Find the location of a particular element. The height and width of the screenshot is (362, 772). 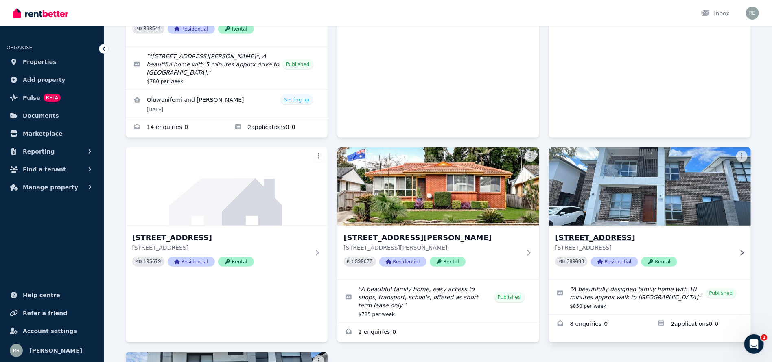

span: Pulse is located at coordinates (31, 98).